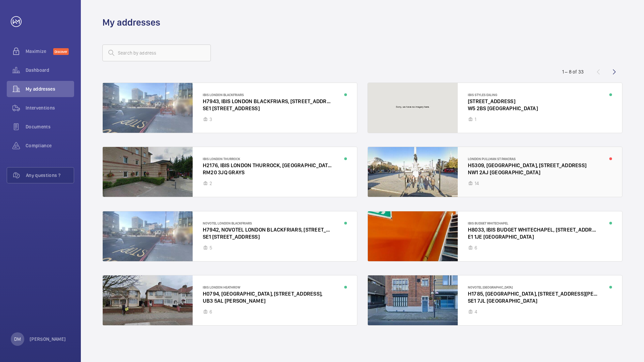 Image resolution: width=644 pixels, height=362 pixels. I want to click on input: Search by address, so click(157, 53).